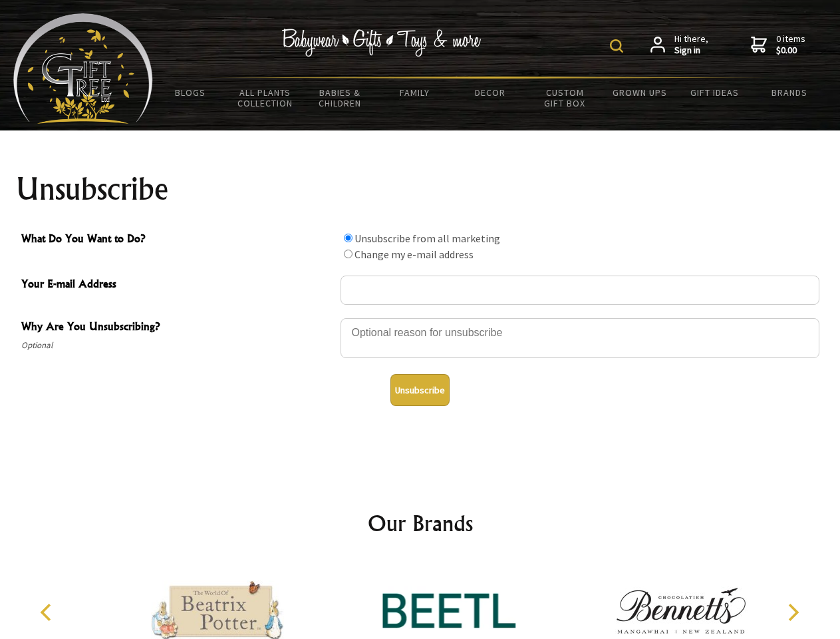 The height and width of the screenshot is (639, 840). What do you see at coordinates (177, 346) in the screenshot?
I see `span: Optional` at bounding box center [177, 346].